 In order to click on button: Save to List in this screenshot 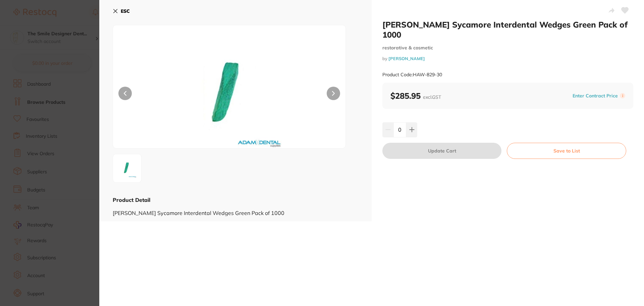, I will do `click(566, 151)`.